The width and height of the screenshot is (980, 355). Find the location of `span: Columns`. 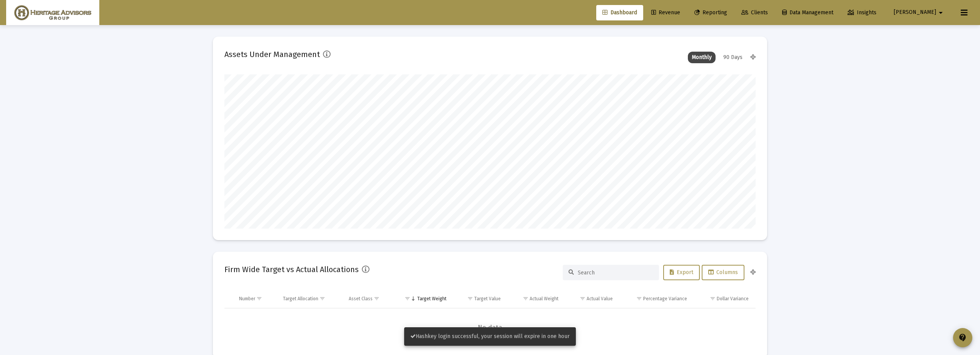

span: Columns is located at coordinates (723, 272).